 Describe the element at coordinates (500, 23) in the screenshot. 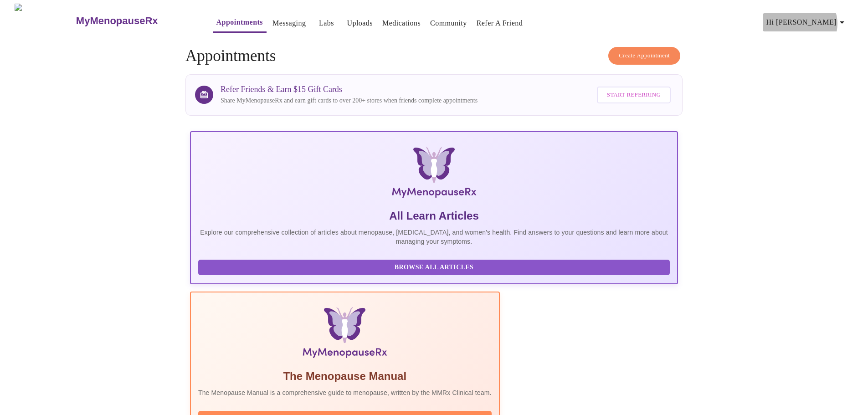

I see `a: Refer a Friend` at that location.